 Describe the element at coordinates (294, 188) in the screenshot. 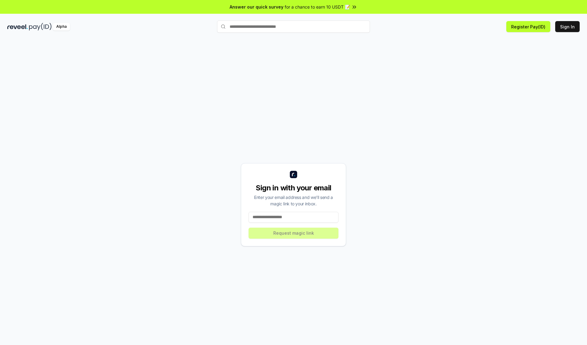

I see `div: Sign in with your email` at that location.